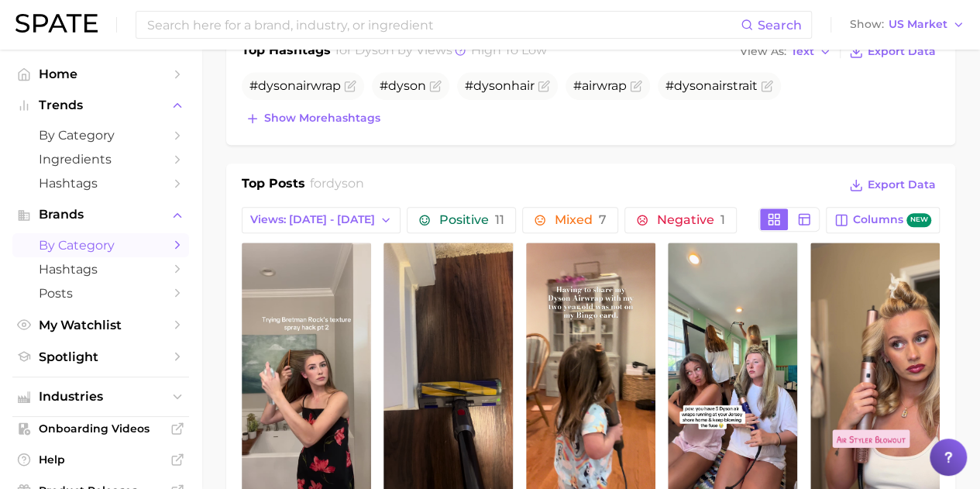  What do you see at coordinates (472, 220) in the screenshot?
I see `span: Positive` at bounding box center [472, 220].